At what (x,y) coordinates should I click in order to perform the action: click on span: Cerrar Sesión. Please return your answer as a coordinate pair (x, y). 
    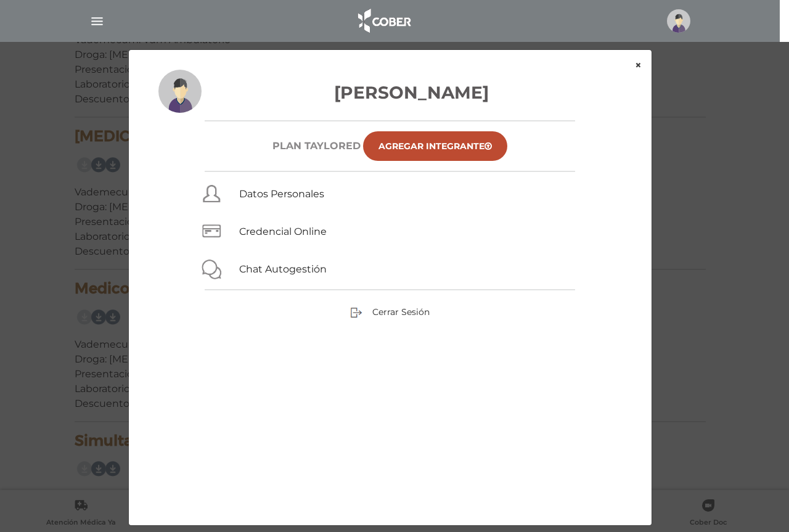
    Looking at the image, I should click on (401, 312).